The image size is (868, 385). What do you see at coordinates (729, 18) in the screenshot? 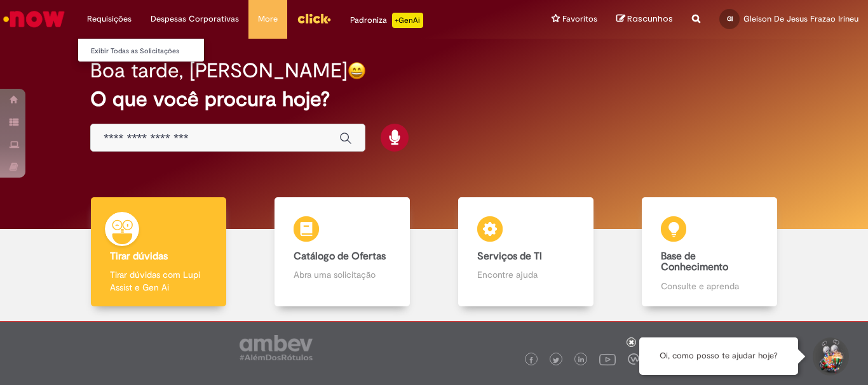
I see `span: GI` at bounding box center [729, 18].